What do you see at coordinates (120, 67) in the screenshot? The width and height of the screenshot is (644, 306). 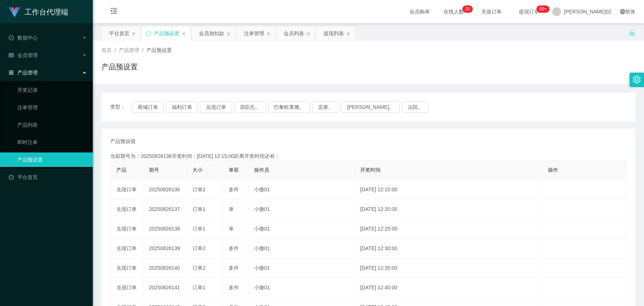 I see `h1: 产品预设置` at bounding box center [120, 67].